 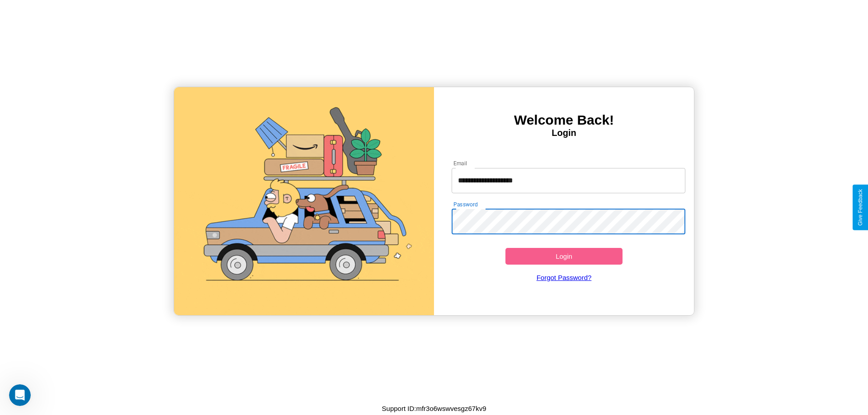 I want to click on h4: Login, so click(x=565, y=133).